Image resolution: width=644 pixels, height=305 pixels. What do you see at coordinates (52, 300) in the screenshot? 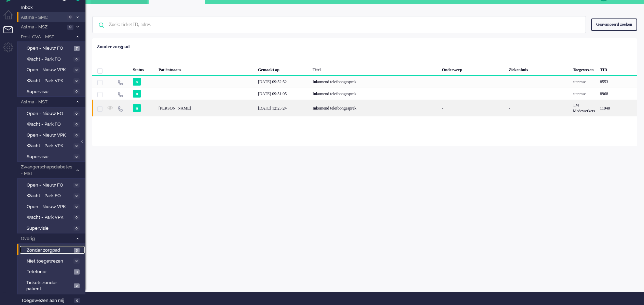
I see `a: Toegewezen aan mij 0` at bounding box center [52, 300].